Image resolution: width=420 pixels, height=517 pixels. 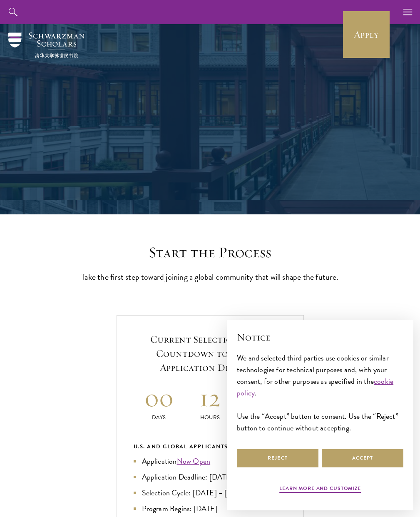 I want to click on button: Reject, so click(x=278, y=458).